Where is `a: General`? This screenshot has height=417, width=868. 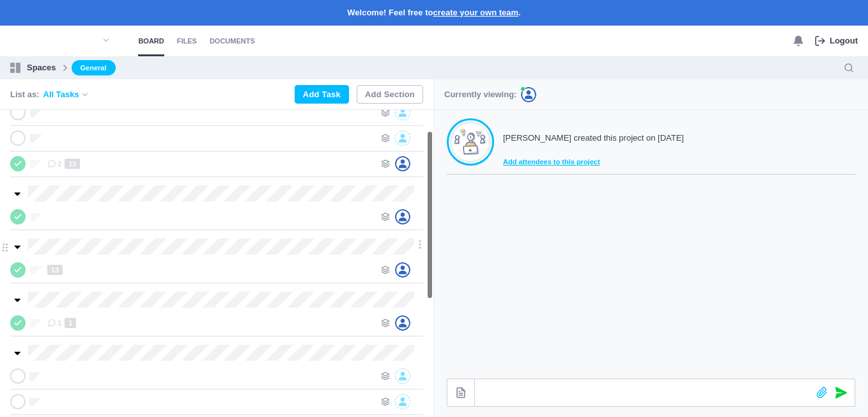
a: General is located at coordinates (94, 68).